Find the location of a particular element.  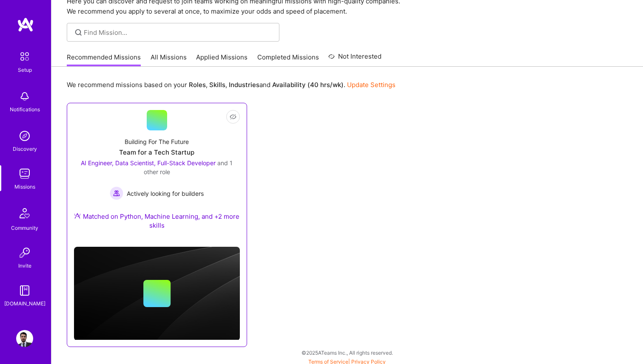

img: Community is located at coordinates (25, 214).